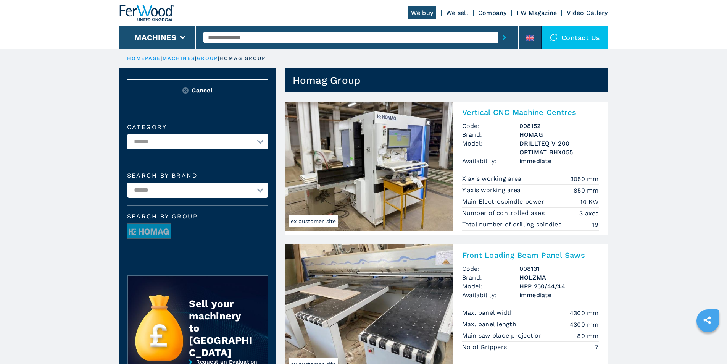 This screenshot has width=727, height=364. What do you see at coordinates (314, 221) in the screenshot?
I see `span: ex customer site` at bounding box center [314, 221].